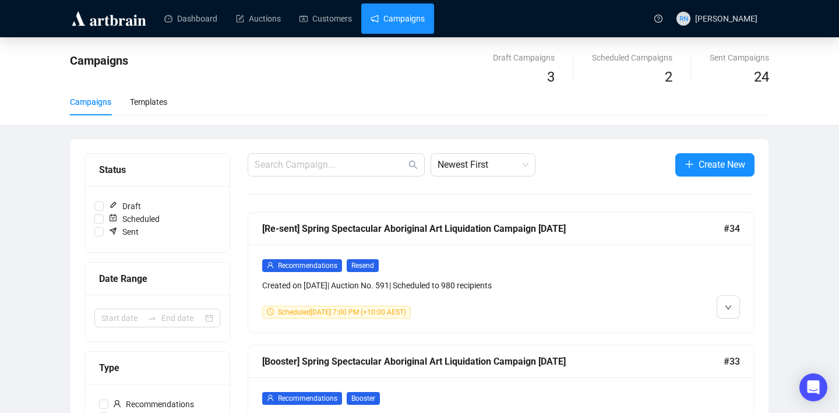  I want to click on span: 2, so click(668, 77).